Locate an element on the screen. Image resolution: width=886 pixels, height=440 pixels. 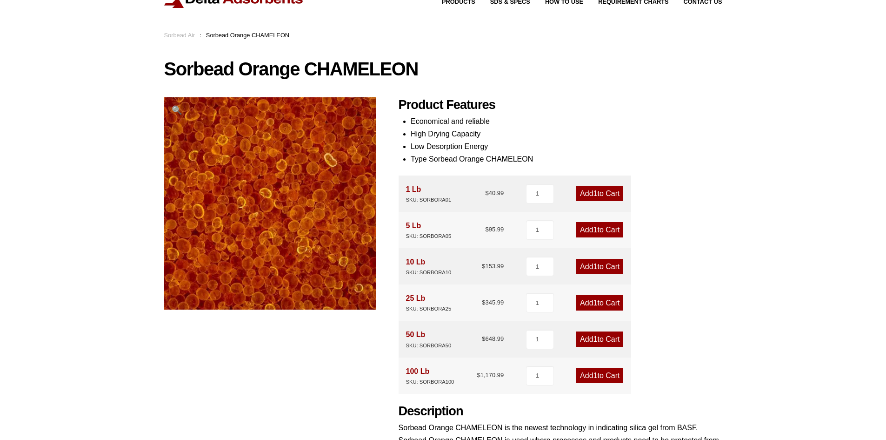
div: 10 Lb is located at coordinates (429, 266).